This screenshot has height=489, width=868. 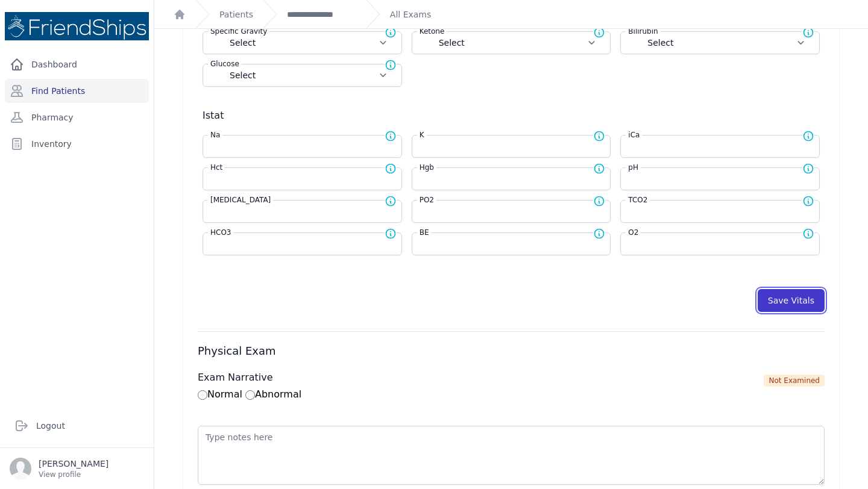 What do you see at coordinates (476, 377) in the screenshot?
I see `h3: Exam Narrative` at bounding box center [476, 377].